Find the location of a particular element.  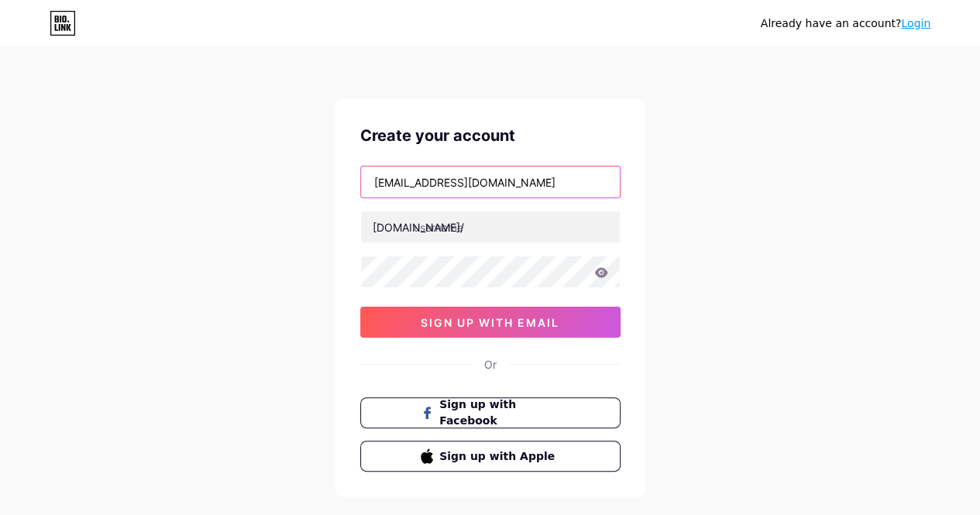

button: Sign up with Apple is located at coordinates (490, 456).